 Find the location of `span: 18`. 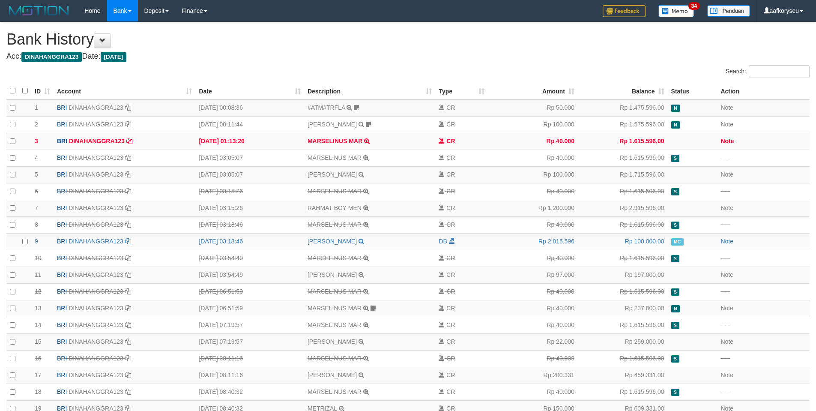

span: 18 is located at coordinates (38, 392).